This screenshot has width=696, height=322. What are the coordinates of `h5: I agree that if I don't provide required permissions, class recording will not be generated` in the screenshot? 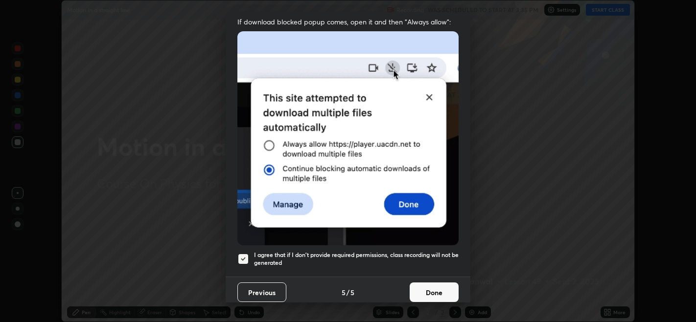 It's located at (356, 259).